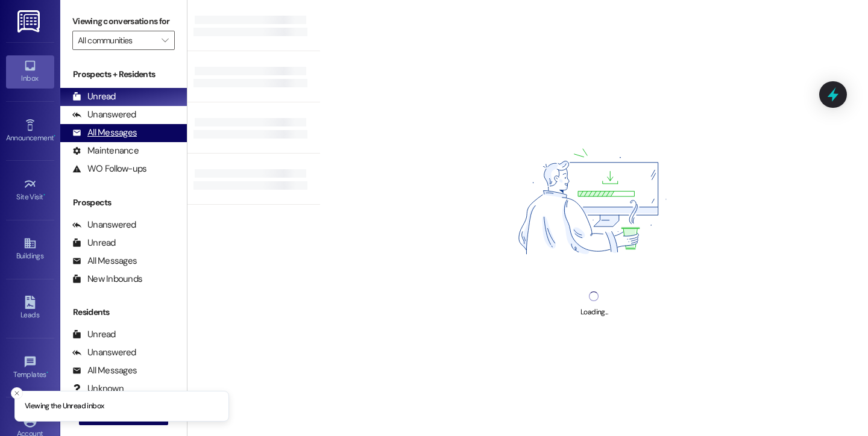 This screenshot has width=868, height=436. What do you see at coordinates (64, 407) in the screenshot?
I see `p: Viewing the Unread inbox` at bounding box center [64, 407].